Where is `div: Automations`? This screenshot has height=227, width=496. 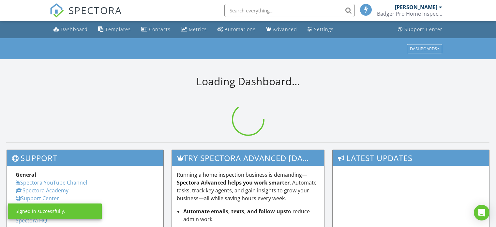
div: Automations is located at coordinates (240, 29).